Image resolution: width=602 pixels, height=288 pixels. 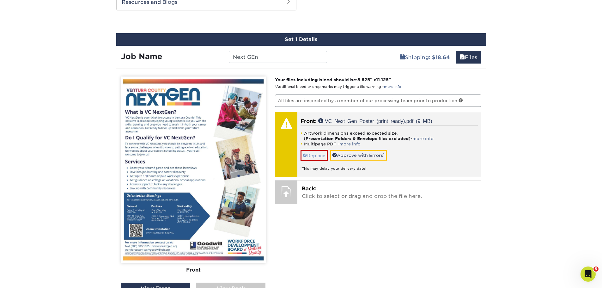 What do you see at coordinates (596, 269) in the screenshot?
I see `span: 5` at bounding box center [596, 269].